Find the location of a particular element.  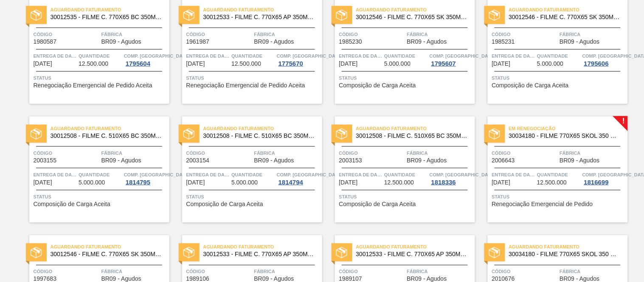

font: 5.000.000 is located at coordinates (397, 63).